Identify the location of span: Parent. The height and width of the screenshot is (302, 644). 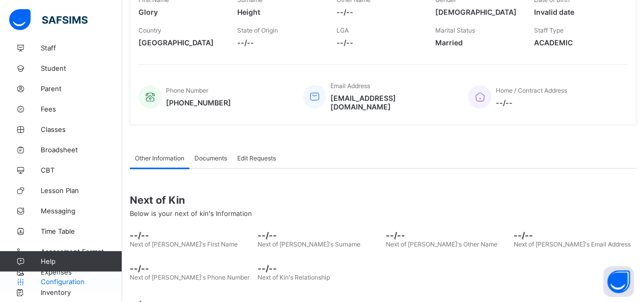
(81, 88).